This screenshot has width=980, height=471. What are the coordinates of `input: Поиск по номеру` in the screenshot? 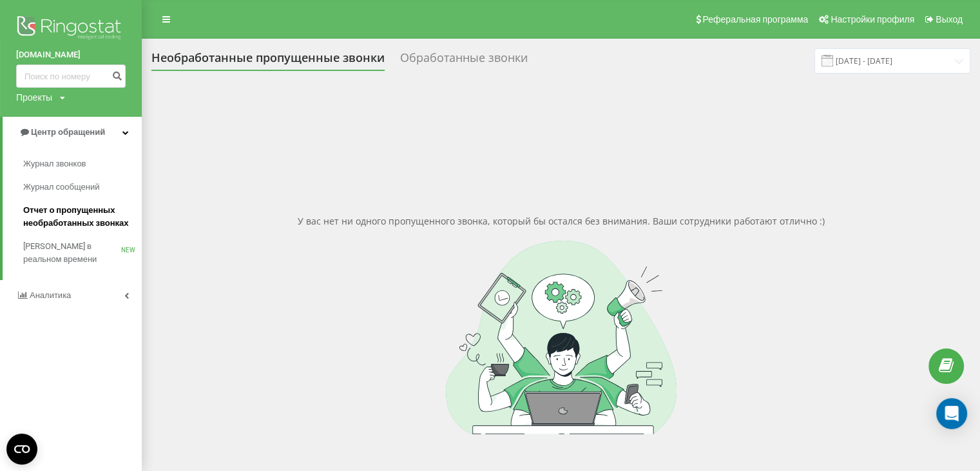 It's located at (71, 76).